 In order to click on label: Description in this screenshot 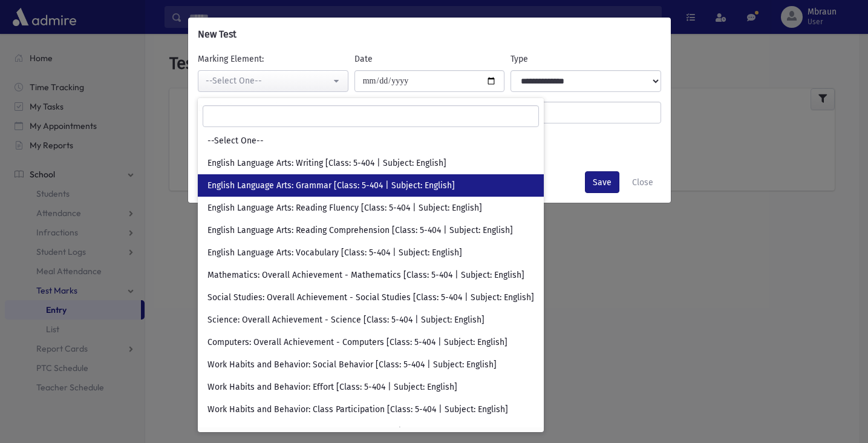, I will do `click(233, 110)`.